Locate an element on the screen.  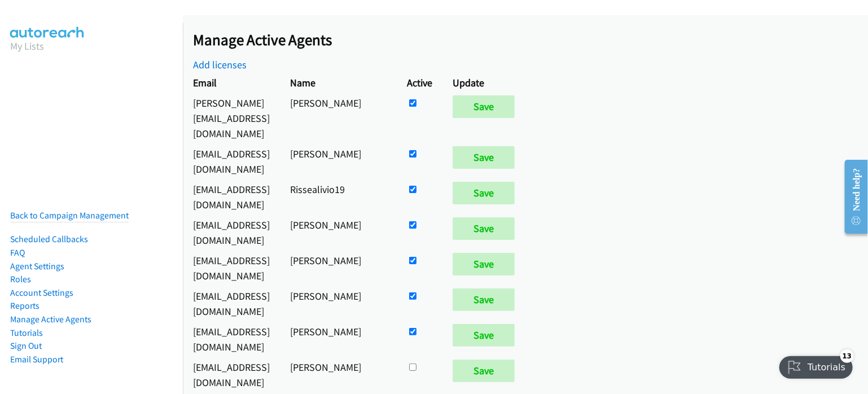
a: My Lists is located at coordinates (27, 46).